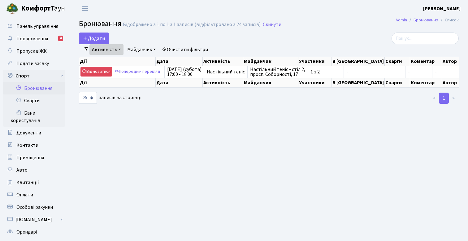 This screenshot has width=468, height=241. What do you see at coordinates (34, 145) in the screenshot?
I see `a: Контакти` at bounding box center [34, 145].